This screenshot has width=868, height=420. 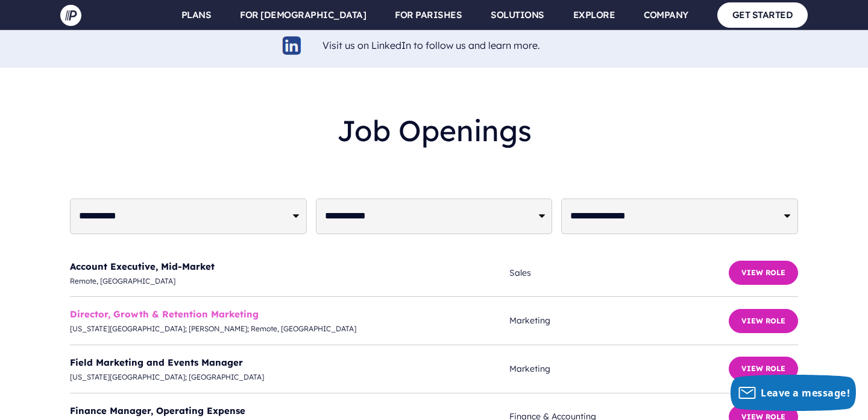 I want to click on span: Leave a message!, so click(x=806, y=393).